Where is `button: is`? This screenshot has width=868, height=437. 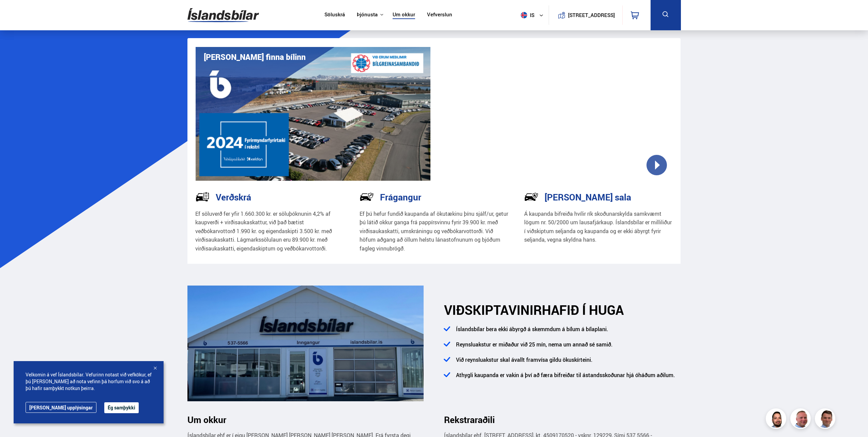 button: is is located at coordinates (533, 15).